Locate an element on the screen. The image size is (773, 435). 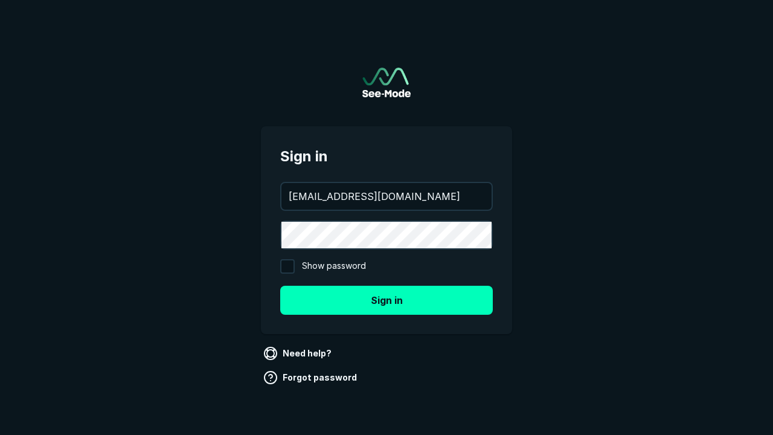
span: Show password is located at coordinates (334, 266).